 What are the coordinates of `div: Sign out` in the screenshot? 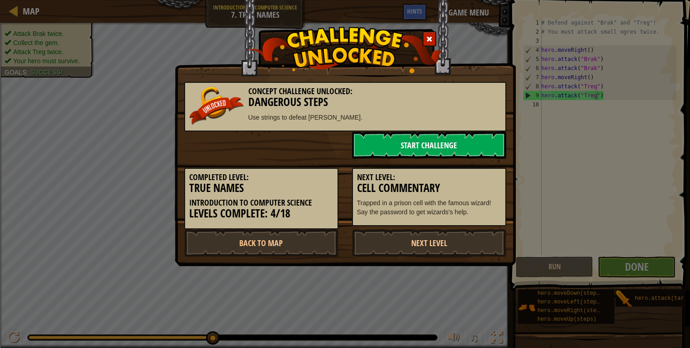 It's located at (345, 49).